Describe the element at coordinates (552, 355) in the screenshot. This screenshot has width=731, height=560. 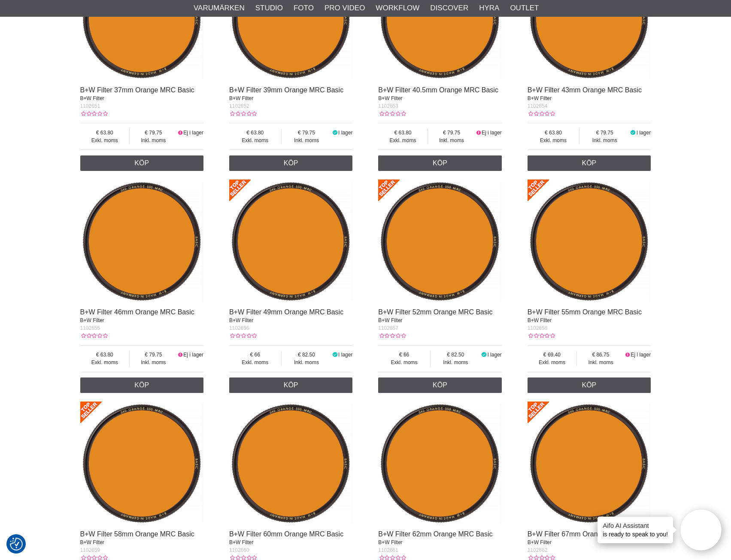
I see `span: 69.40` at that location.